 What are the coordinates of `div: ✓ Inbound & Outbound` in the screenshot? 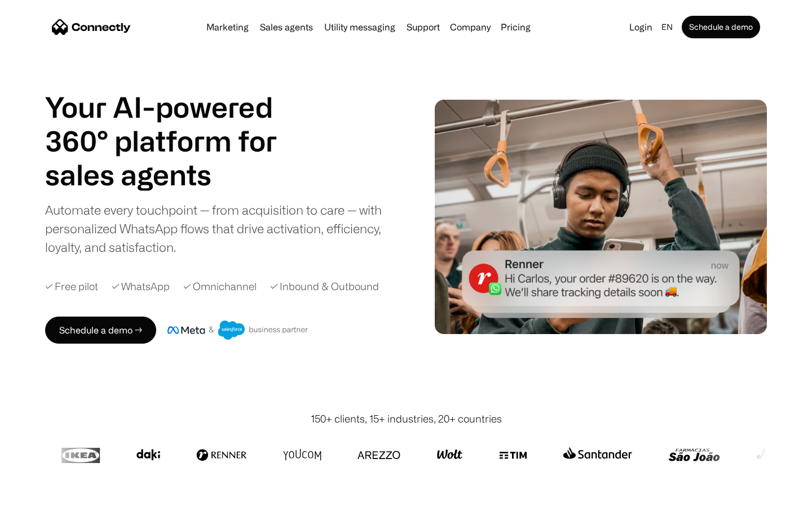 It's located at (324, 286).